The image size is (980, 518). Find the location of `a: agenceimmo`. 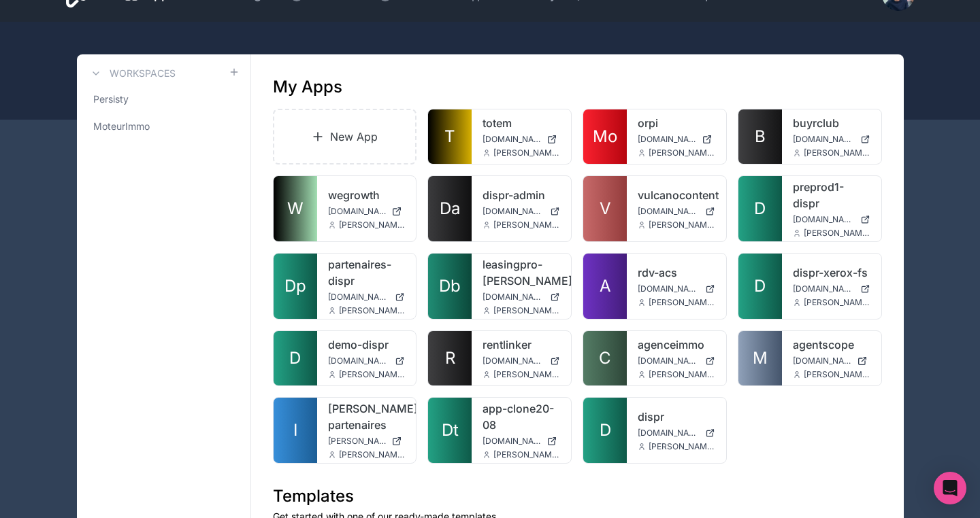

a: agenceimmo is located at coordinates (677, 345).